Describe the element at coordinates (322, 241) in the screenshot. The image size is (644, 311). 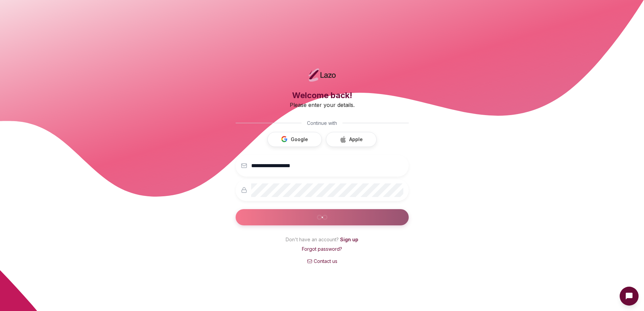
I see `p: Don't have an account?` at that location.